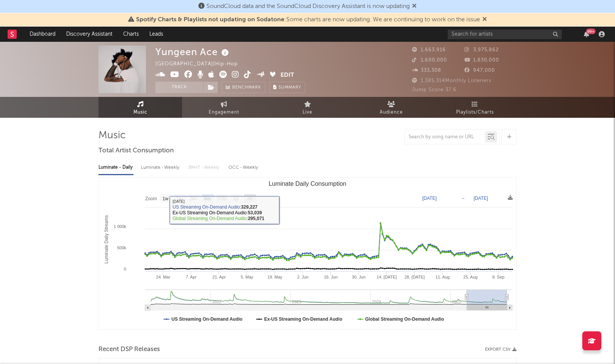  Describe the element at coordinates (125, 269) in the screenshot. I see `text: 0` at that location.